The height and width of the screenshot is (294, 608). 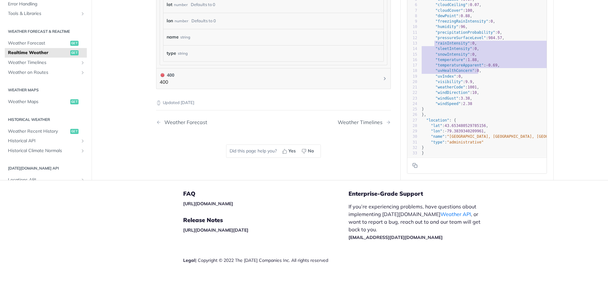 What do you see at coordinates (43, 151) in the screenshot?
I see `span: Historical Climate Normals` at bounding box center [43, 151].